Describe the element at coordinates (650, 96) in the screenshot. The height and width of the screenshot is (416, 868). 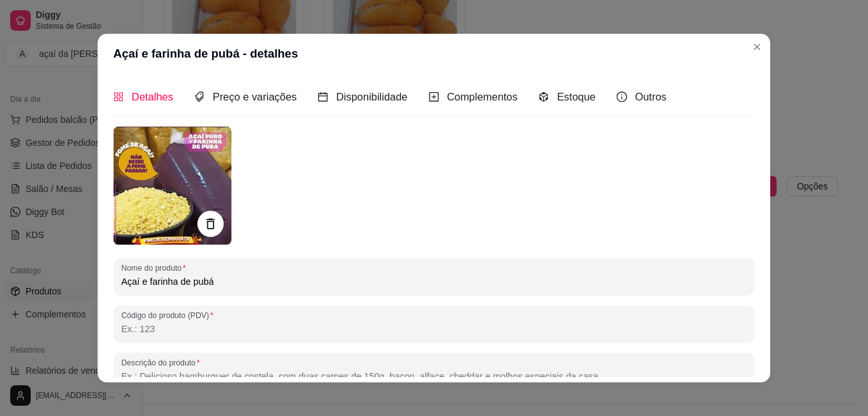
I see `span: Outros` at that location.